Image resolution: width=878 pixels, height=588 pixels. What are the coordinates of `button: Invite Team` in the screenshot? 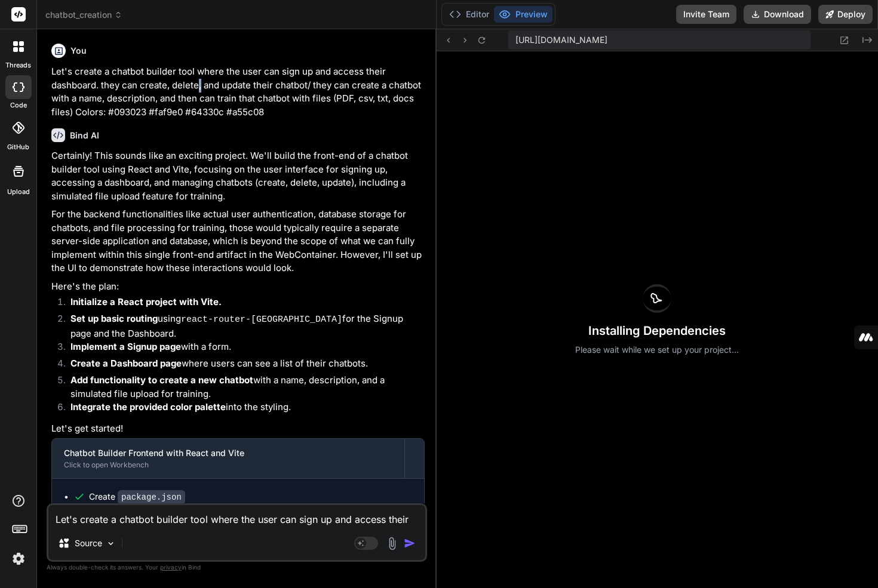 It's located at (705, 14).